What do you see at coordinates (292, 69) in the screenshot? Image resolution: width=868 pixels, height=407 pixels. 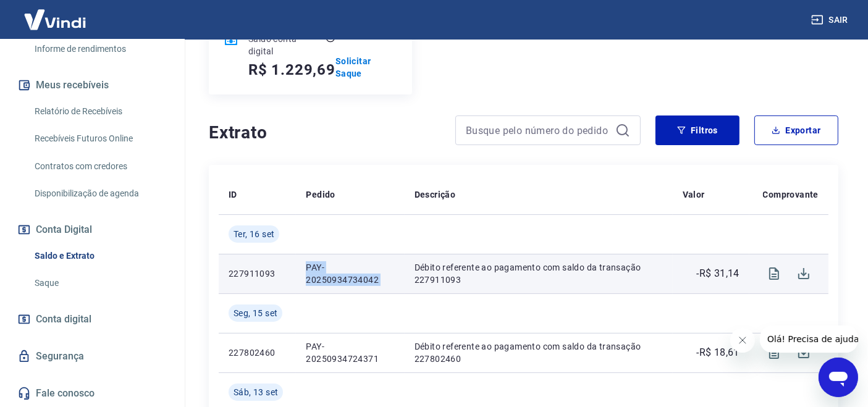 I see `h5: R$ 1.229,69` at bounding box center [292, 69].